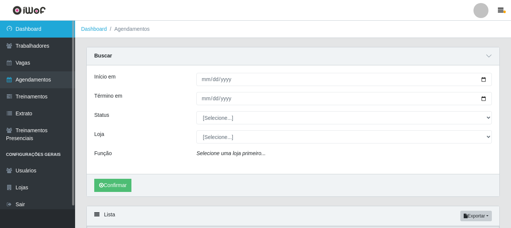 This screenshot has height=228, width=511. What do you see at coordinates (476, 216) in the screenshot?
I see `button: Exportar` at bounding box center [476, 216].